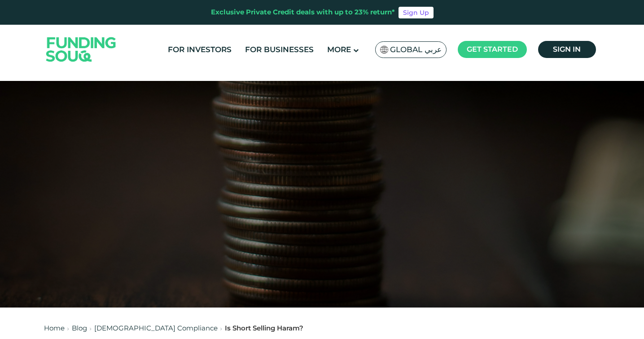  I want to click on a: For Businesses, so click(279, 49).